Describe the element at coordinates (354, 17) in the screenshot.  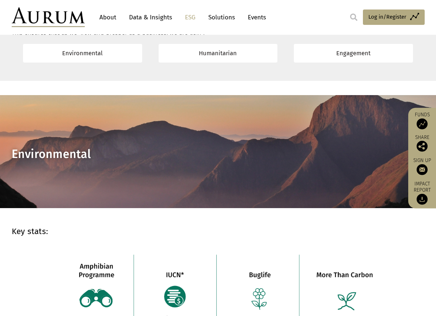
I see `img: search.svg` at that location.